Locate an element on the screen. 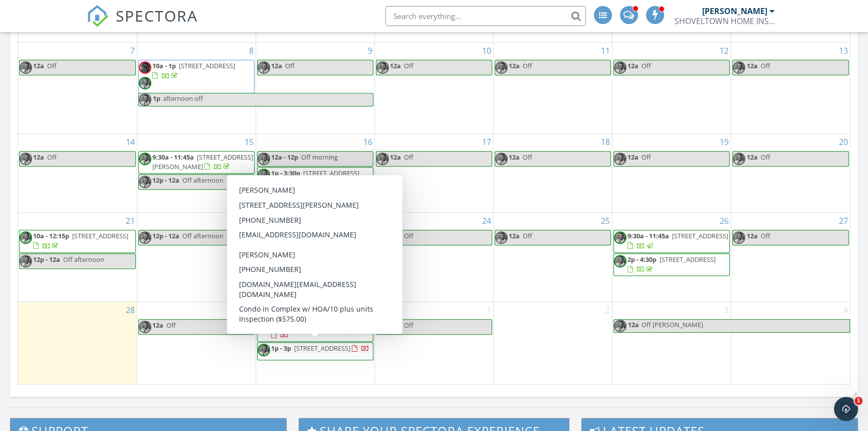  td: Go to September 17, 2025 is located at coordinates (433, 173).